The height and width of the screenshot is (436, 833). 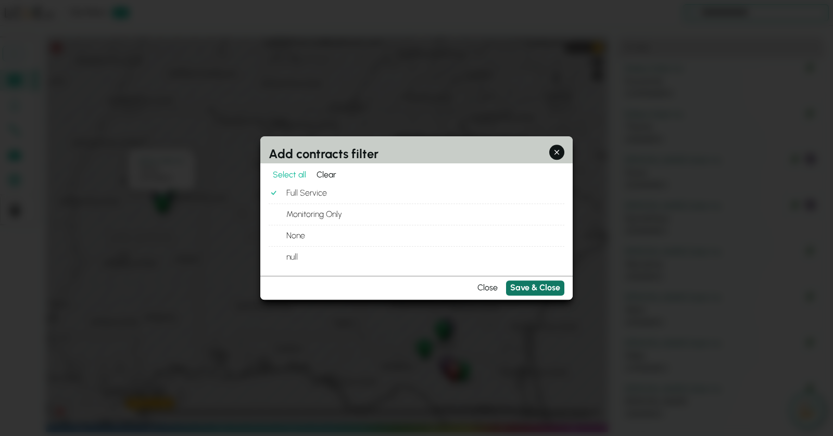 What do you see at coordinates (327, 175) in the screenshot?
I see `button: Clear` at bounding box center [327, 175].